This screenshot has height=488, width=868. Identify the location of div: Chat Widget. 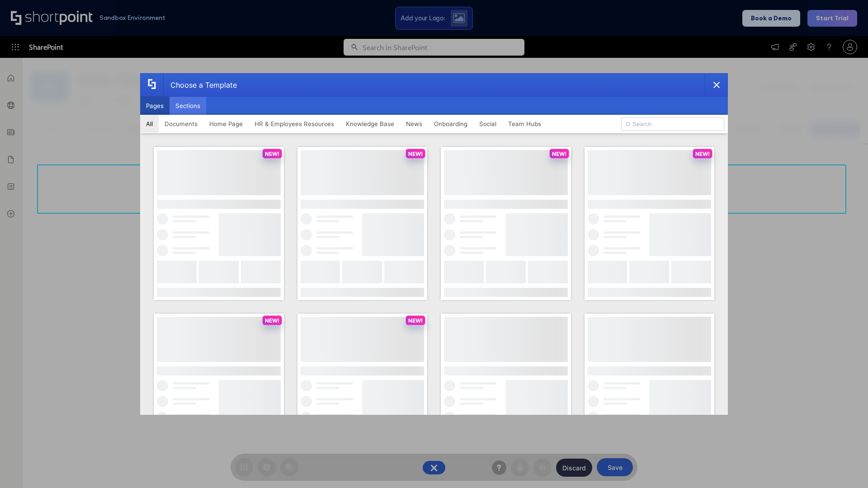
(786, 436).